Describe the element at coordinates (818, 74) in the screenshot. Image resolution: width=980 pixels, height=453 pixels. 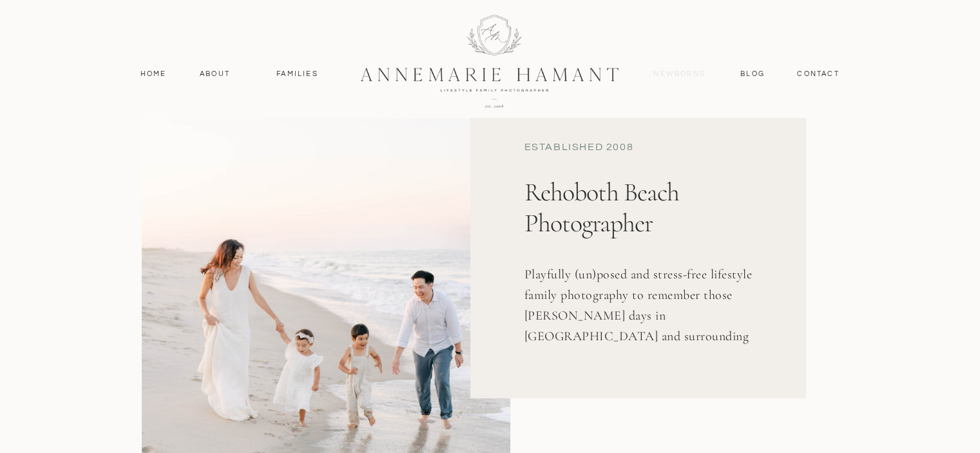
I see `nav: contact` at that location.